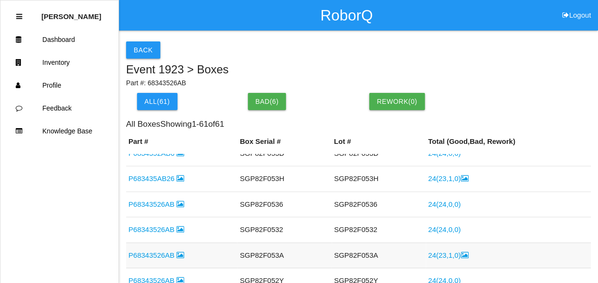 The width and height of the screenshot is (598, 283). What do you see at coordinates (59, 131) in the screenshot?
I see `a: Knowledge Base` at bounding box center [59, 131].